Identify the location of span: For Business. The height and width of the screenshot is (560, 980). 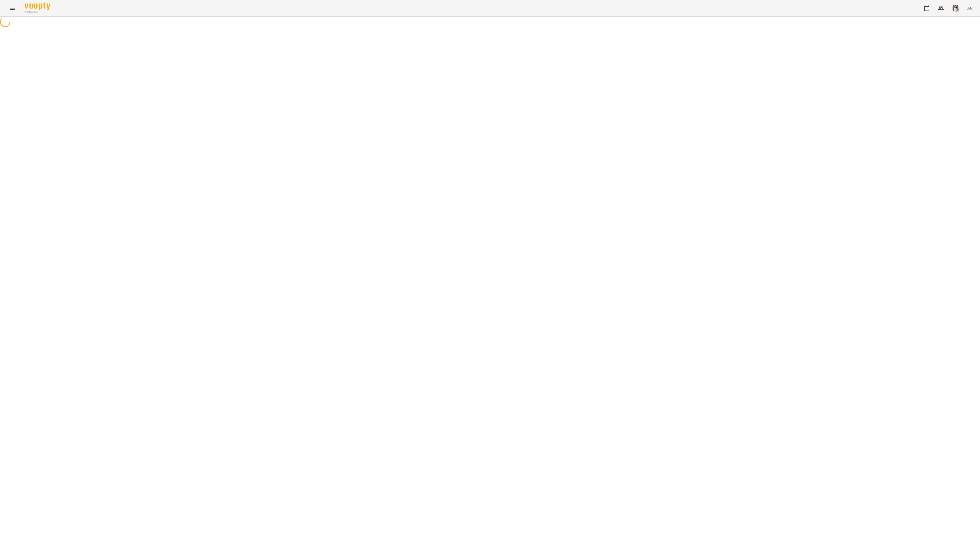
(37, 12).